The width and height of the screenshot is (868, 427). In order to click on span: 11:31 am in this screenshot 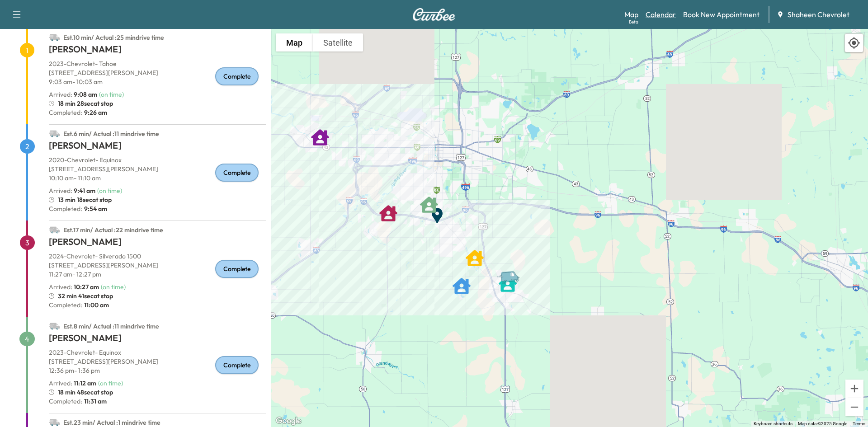, I will do `click(95, 402)`.